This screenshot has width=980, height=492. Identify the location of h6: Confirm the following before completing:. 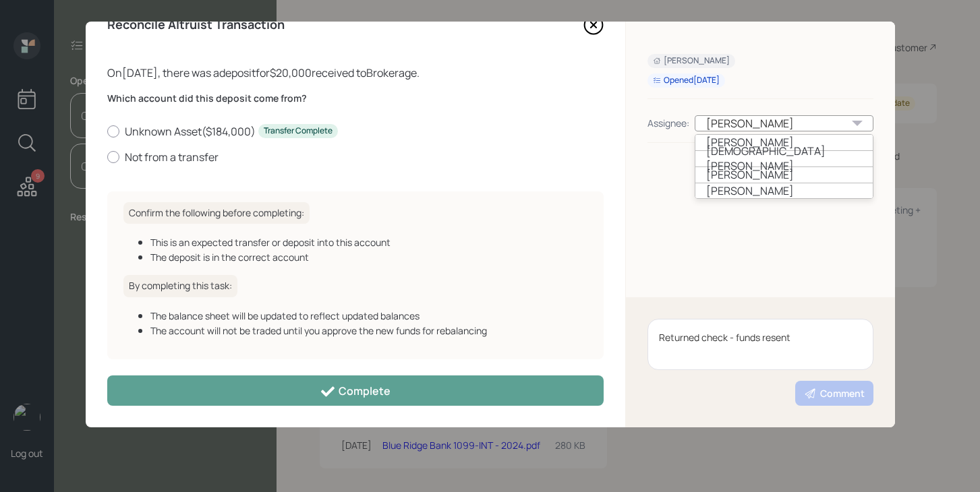
(216, 213).